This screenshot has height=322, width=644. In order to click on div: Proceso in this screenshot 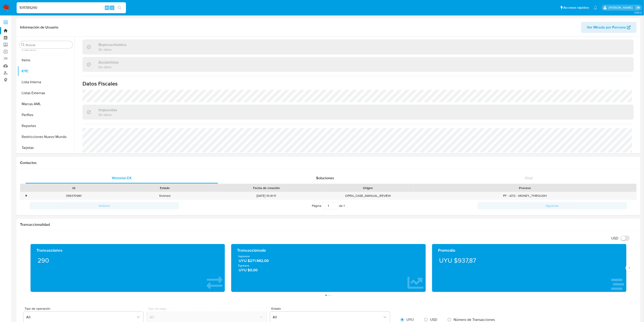, I will do `click(525, 188)`.